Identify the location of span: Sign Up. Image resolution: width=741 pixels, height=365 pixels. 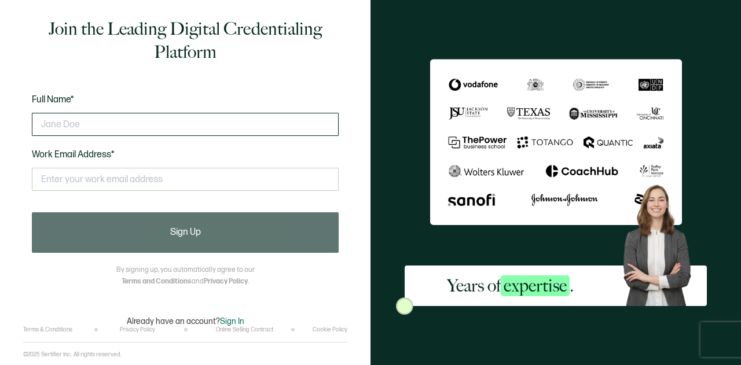
(185, 233).